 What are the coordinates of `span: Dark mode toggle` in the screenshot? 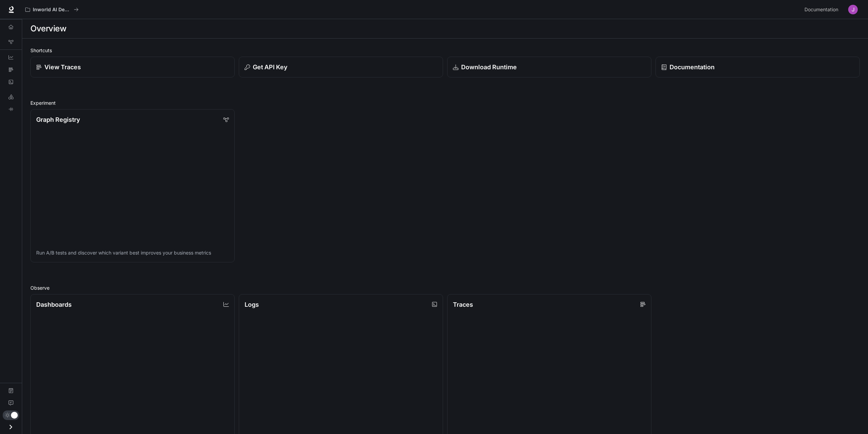 It's located at (14, 415).